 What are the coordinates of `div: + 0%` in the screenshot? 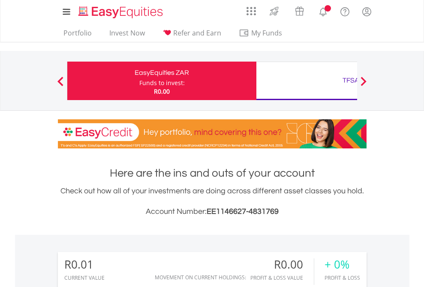 It's located at (342, 265).